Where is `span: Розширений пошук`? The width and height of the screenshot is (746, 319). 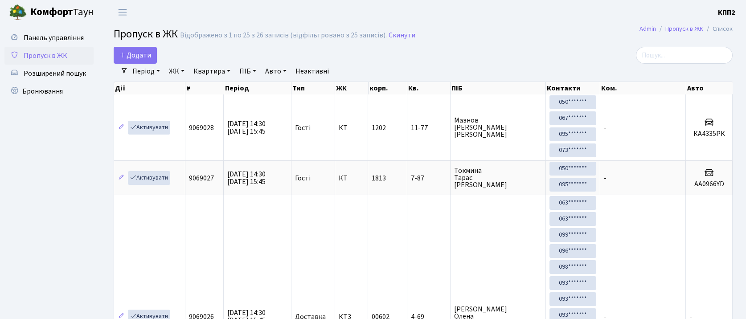 span: Розширений пошук is located at coordinates (55, 74).